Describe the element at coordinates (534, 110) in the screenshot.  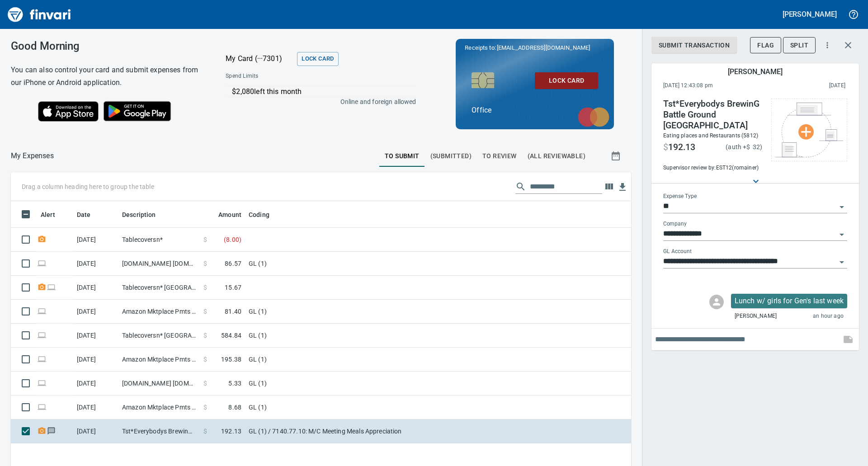
I see `p: Office` at that location.